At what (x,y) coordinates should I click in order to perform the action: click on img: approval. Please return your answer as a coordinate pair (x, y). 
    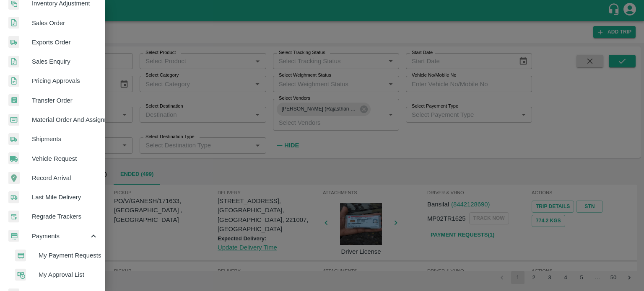
    Looking at the image, I should click on (20, 274).